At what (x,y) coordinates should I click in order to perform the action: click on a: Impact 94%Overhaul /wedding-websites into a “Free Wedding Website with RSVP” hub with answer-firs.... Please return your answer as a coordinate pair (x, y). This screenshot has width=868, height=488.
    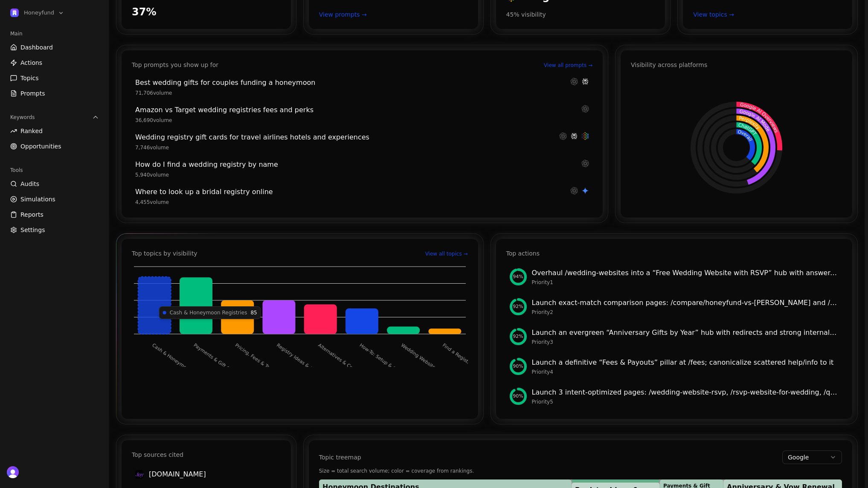
    Looking at the image, I should click on (674, 276).